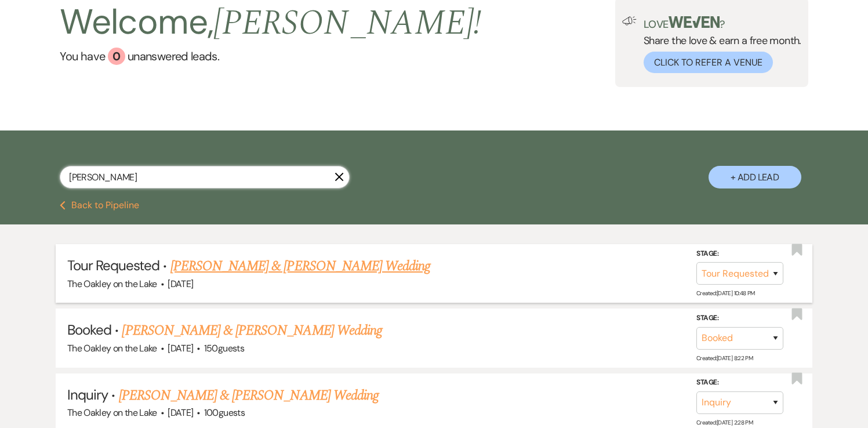  I want to click on input: Search by name, event date, email address or phone number, so click(205, 177).